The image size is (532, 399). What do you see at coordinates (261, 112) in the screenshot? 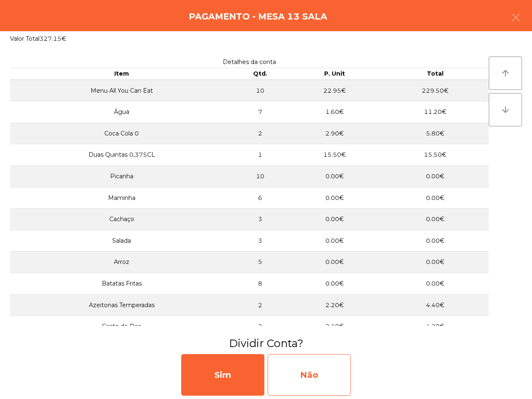
I see `td: 7` at bounding box center [261, 112].